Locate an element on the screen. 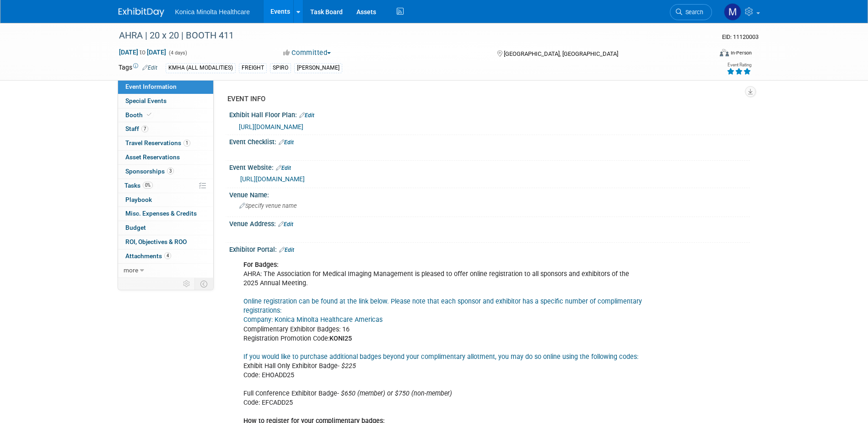  a: more is located at coordinates (166, 270).